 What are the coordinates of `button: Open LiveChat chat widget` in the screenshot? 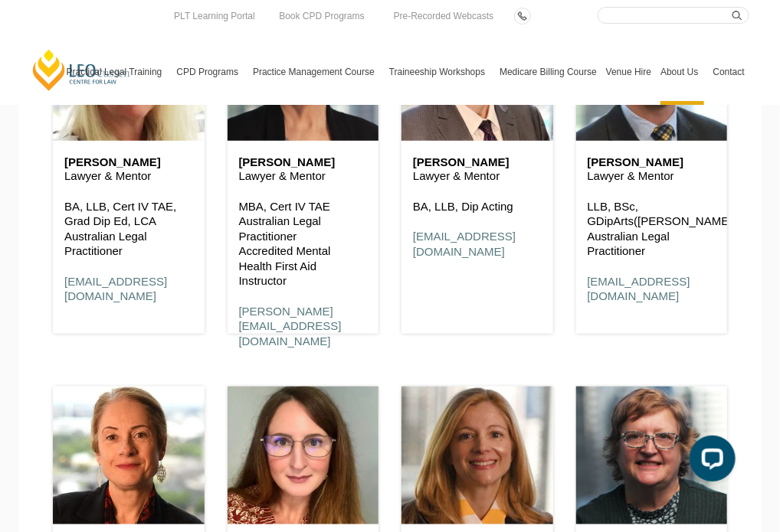 It's located at (35, 29).